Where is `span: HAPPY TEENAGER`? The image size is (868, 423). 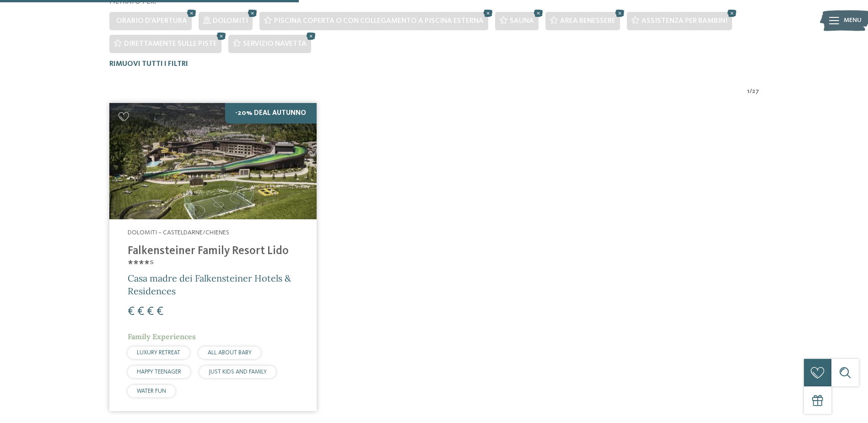
span: HAPPY TEENAGER is located at coordinates (158, 371).